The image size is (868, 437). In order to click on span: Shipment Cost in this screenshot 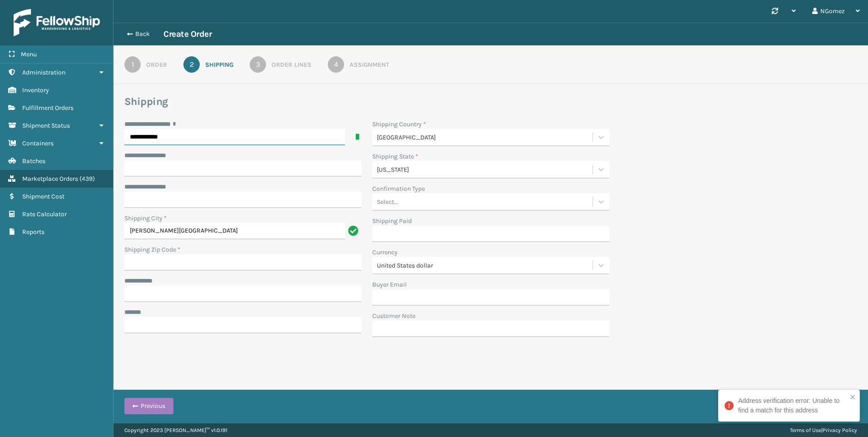, I will do `click(43, 196)`.